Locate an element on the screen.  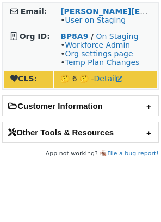
strong: Org ID: is located at coordinates (35, 36).